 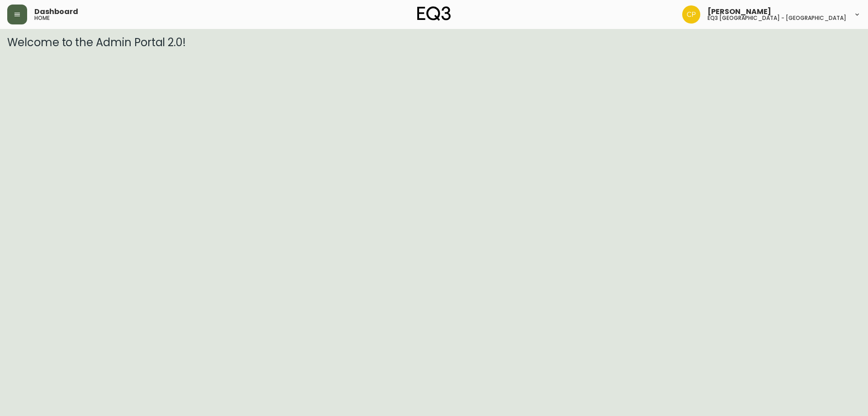 I want to click on h5: home, so click(x=42, y=18).